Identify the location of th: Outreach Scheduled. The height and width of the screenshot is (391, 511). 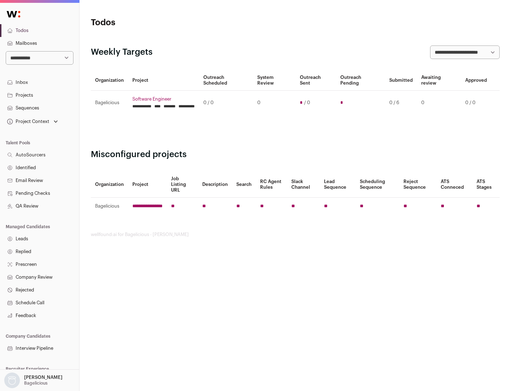
(226, 80).